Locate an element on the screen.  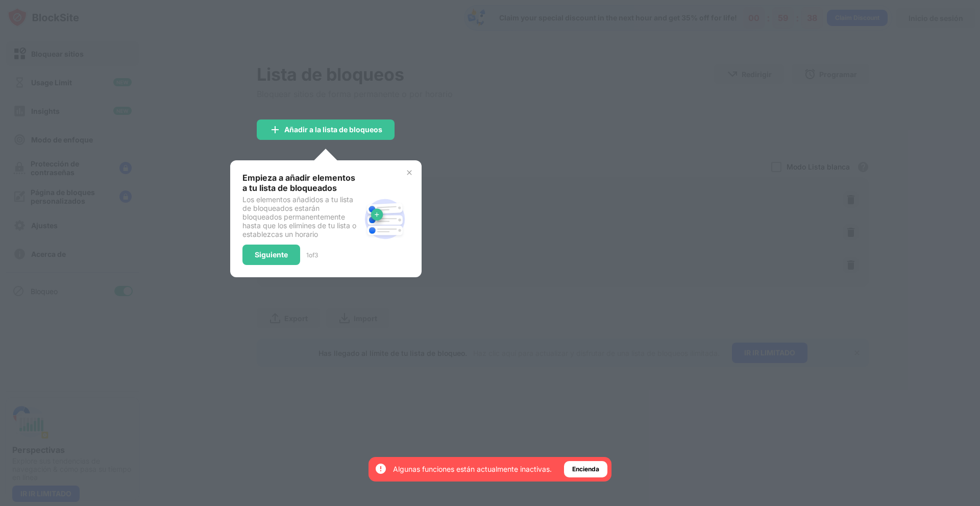
div: Encienda is located at coordinates (585, 469).